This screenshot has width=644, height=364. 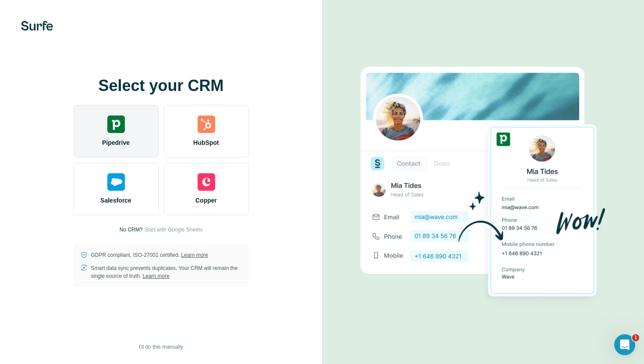 What do you see at coordinates (37, 26) in the screenshot?
I see `img: Surfe's logo` at bounding box center [37, 26].